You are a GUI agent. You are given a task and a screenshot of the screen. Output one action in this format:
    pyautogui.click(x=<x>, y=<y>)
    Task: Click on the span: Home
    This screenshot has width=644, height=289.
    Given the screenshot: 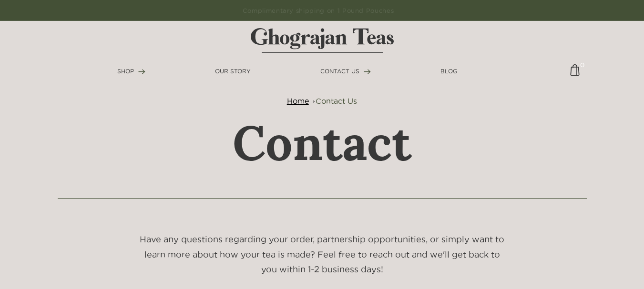 What is the action you would take?
    pyautogui.click(x=298, y=101)
    